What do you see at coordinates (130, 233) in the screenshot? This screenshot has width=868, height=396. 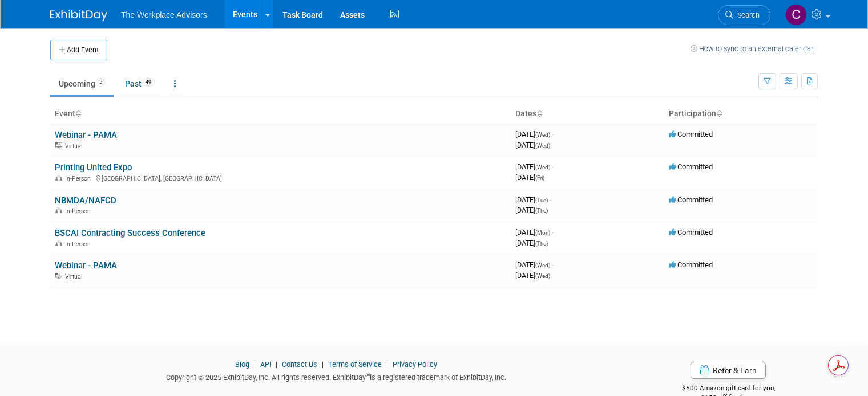 I see `a: BSCAI Contracting Success Conference` at bounding box center [130, 233].